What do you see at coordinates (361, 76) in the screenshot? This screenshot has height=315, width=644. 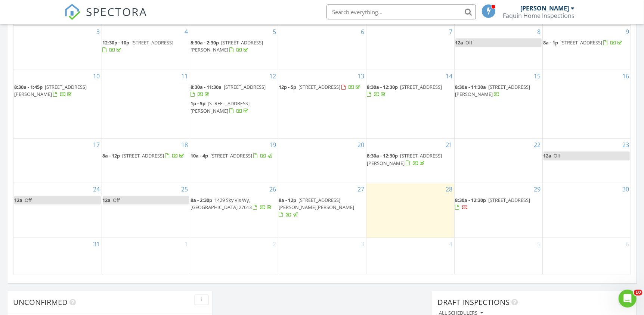 I see `a: Go to August 13, 2025` at bounding box center [361, 76].